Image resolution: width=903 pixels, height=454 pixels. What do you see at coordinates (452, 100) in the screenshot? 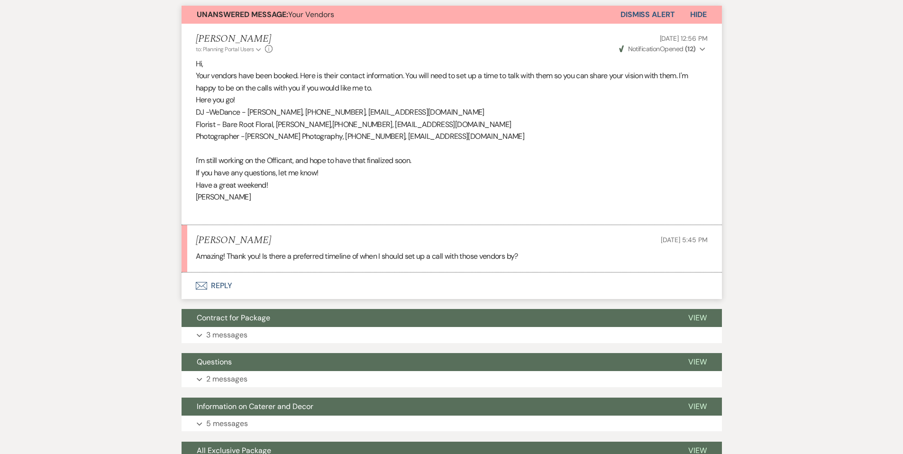
I see `p: Here you go!` at bounding box center [452, 100].